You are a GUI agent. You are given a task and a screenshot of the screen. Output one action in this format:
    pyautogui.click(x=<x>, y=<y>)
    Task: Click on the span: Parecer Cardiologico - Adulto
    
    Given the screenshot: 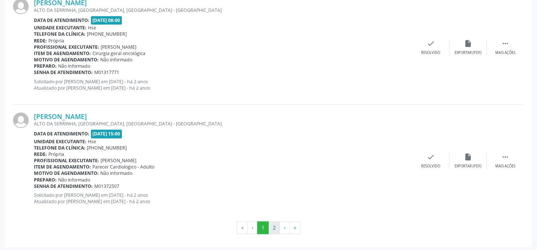 What is the action you would take?
    pyautogui.click(x=123, y=167)
    